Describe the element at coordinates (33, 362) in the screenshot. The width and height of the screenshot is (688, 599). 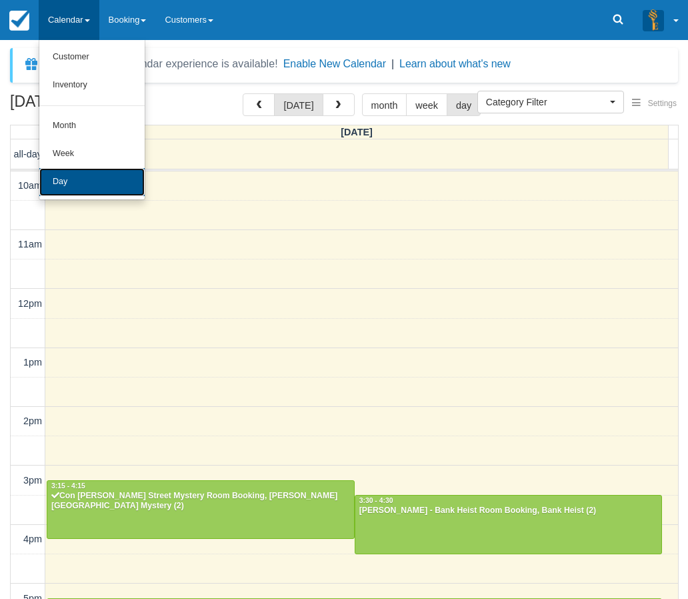
I see `span: 1pm` at that location.